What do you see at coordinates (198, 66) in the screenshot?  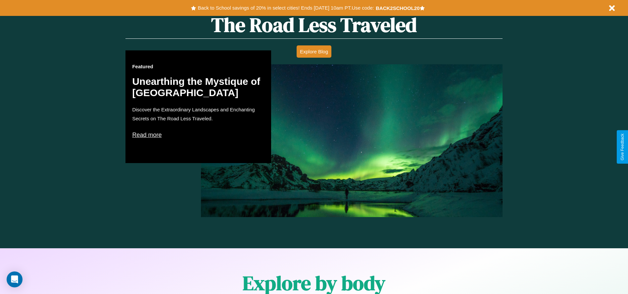 I see `h3: Featured` at bounding box center [198, 66].